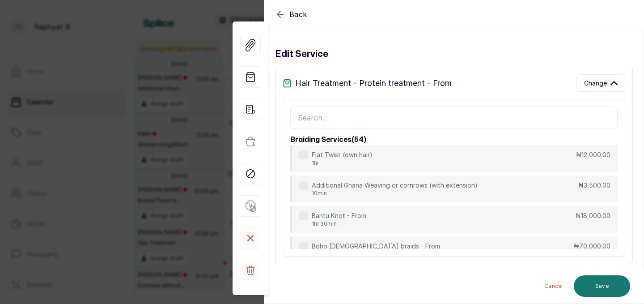 This screenshot has width=644, height=304. Describe the element at coordinates (291, 15) in the screenshot. I see `button: Back` at that location.